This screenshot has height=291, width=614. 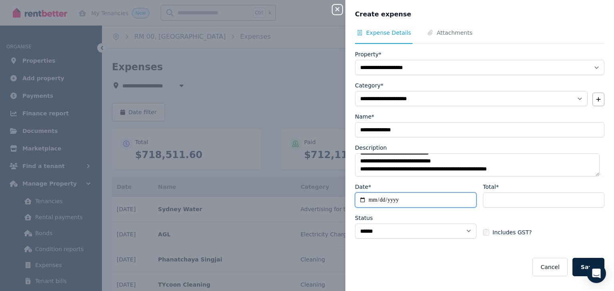 I want to click on button: Save, so click(x=588, y=267).